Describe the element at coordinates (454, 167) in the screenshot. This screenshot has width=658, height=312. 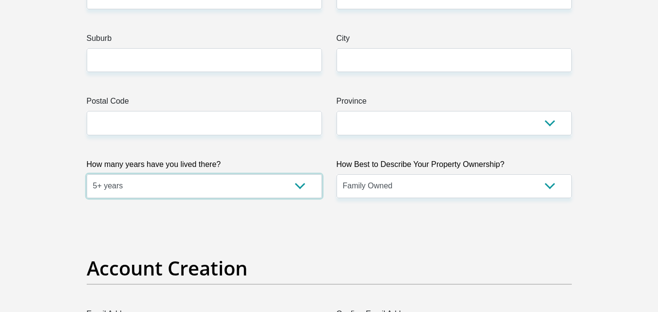
I see `label: How Best to Describe Your Property Ownership?` at that location.